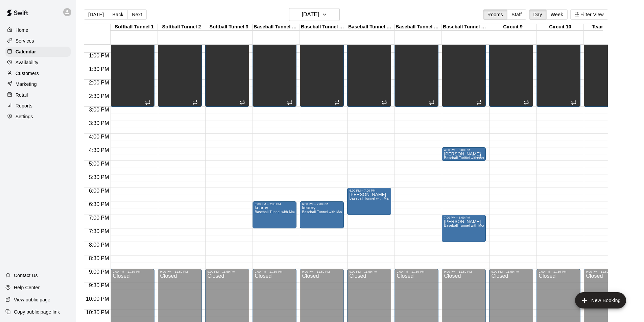 The image size is (644, 322). What do you see at coordinates (99, 245) in the screenshot?
I see `span: 8:00 PM` at bounding box center [99, 245].